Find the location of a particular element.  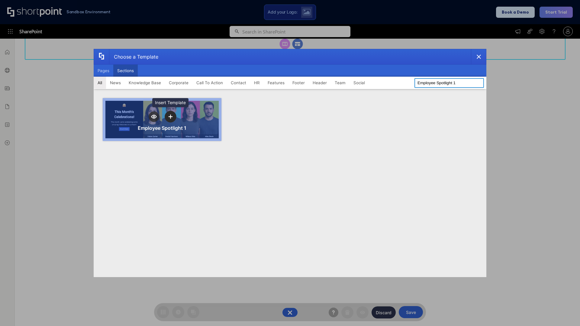

div: Employee Spotlight 1 is located at coordinates (162, 128).